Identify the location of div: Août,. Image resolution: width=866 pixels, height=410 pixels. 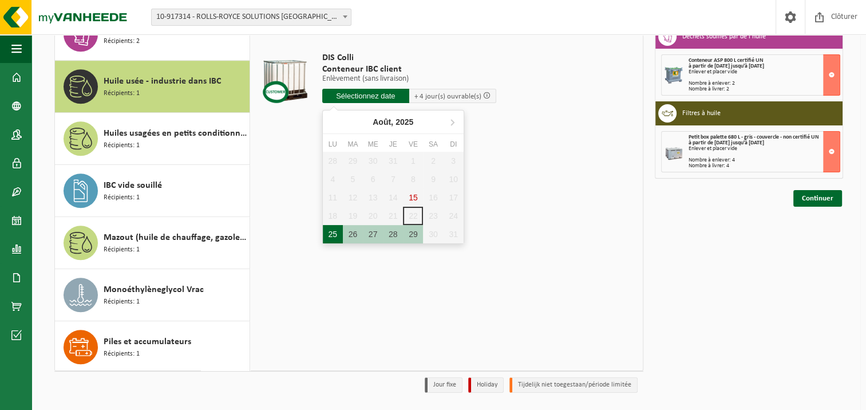
(392, 122).